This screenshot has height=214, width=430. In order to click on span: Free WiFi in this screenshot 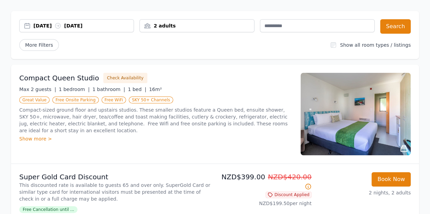, I will do `click(114, 100)`.